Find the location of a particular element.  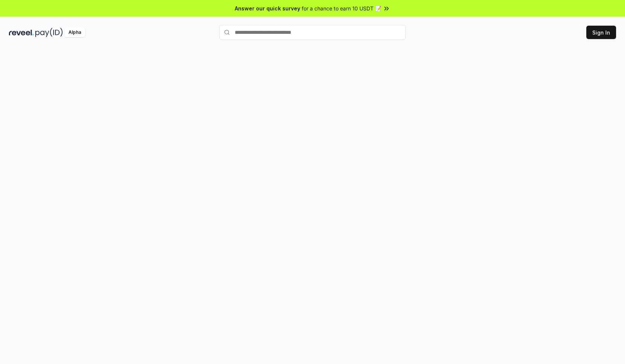

img: reveel_dark is located at coordinates (21, 32).